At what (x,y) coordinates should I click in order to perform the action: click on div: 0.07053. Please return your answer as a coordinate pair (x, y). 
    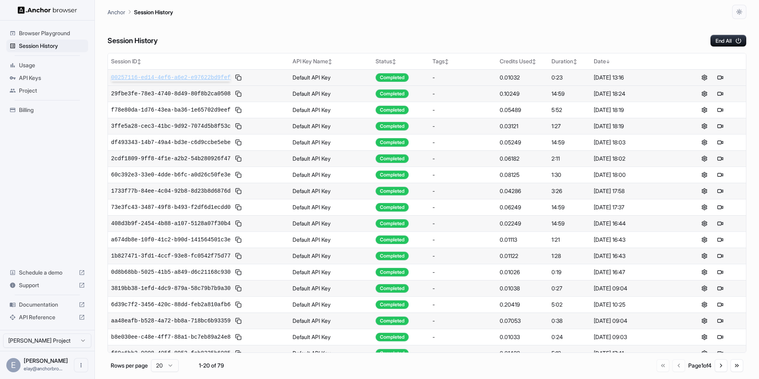
    Looking at the image, I should click on (522, 321).